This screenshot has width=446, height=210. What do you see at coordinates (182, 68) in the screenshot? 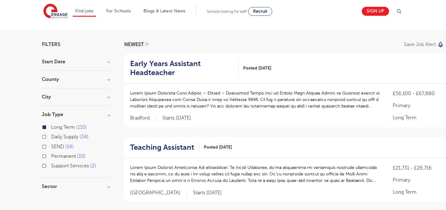
I see `h2: Early Years Assistant Headteacher` at bounding box center [182, 68].